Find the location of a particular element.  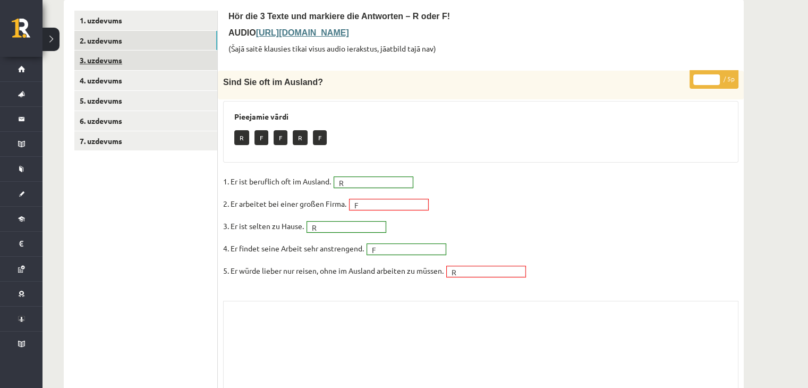

p: 3. Er ist selten zu Hause. is located at coordinates (264, 226).